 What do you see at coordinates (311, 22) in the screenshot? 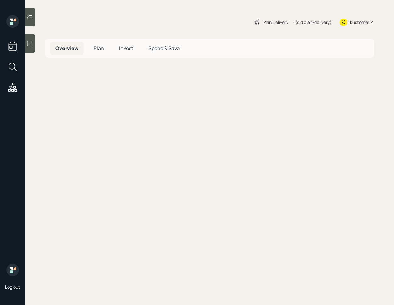
I see `div: • (old plan-delivery)` at bounding box center [311, 22].